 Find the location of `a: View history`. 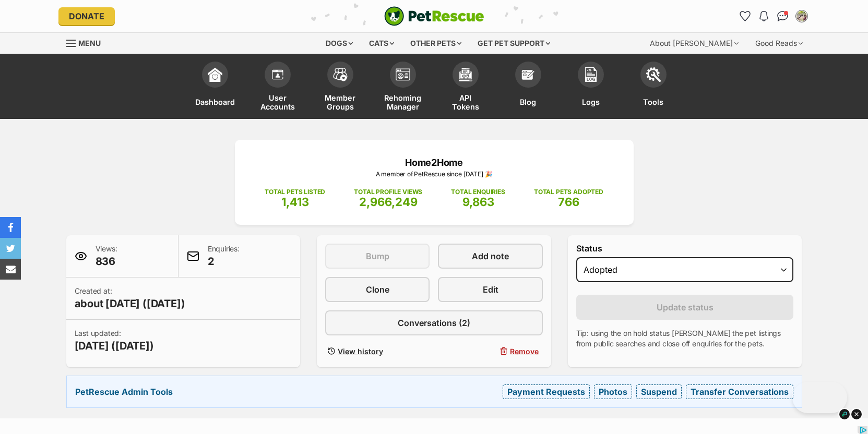

a: View history is located at coordinates (377, 351).